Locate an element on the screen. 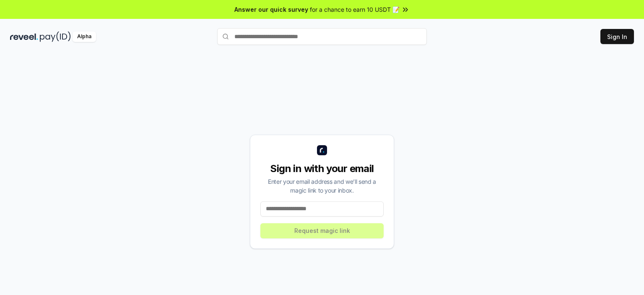 The image size is (644, 295). img: logo_small is located at coordinates (322, 150).